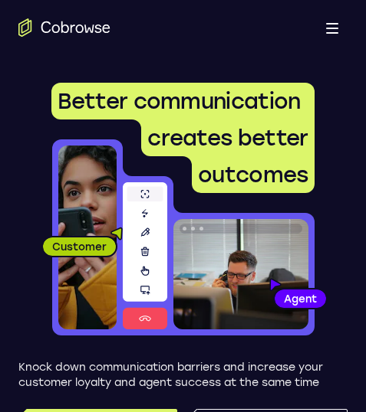  Describe the element at coordinates (182, 376) in the screenshot. I see `p: Knock down communication barriers and increase your customer loyalty and agent success at the sam...` at that location.